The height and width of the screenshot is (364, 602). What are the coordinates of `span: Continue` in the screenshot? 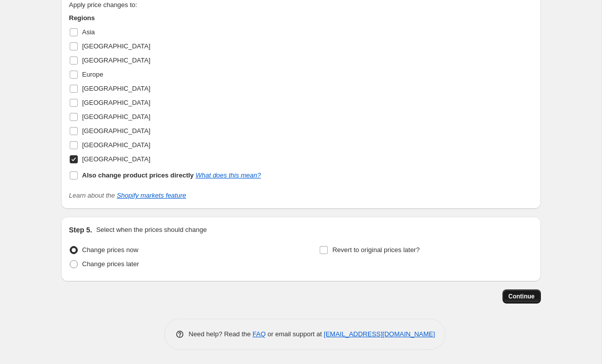 It's located at (521, 296).